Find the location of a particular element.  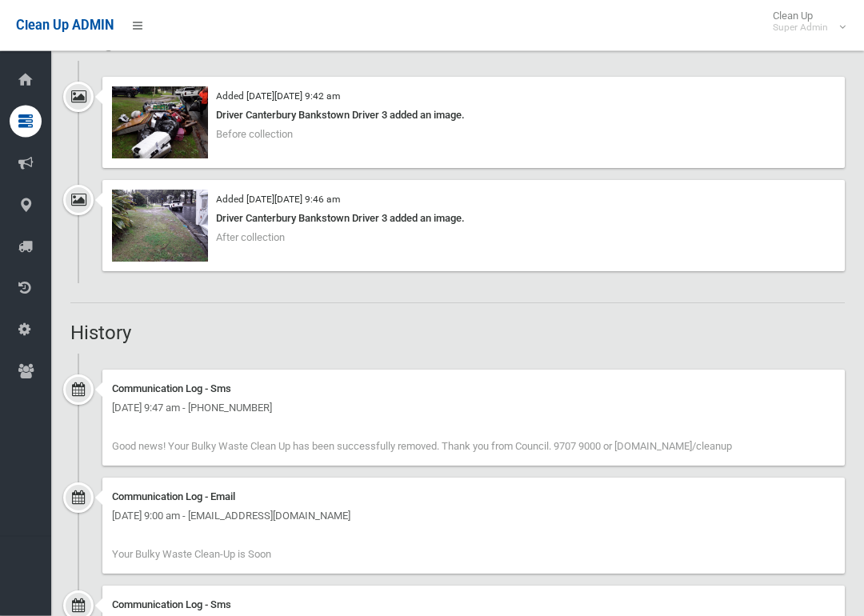

h2: History is located at coordinates (458, 334).